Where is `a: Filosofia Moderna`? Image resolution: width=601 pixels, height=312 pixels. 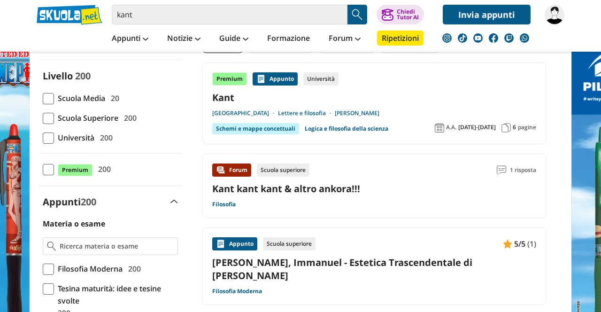
a: Filosofia Moderna is located at coordinates (237, 291).